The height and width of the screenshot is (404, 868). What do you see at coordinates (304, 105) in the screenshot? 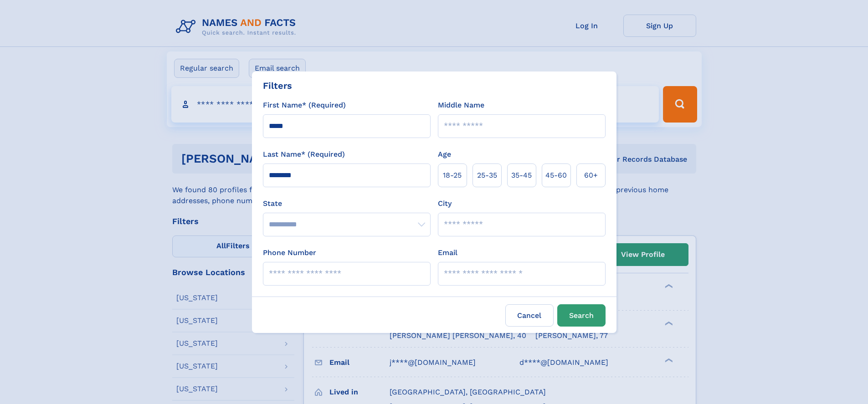
I see `label: First Name* (Required)` at bounding box center [304, 105].